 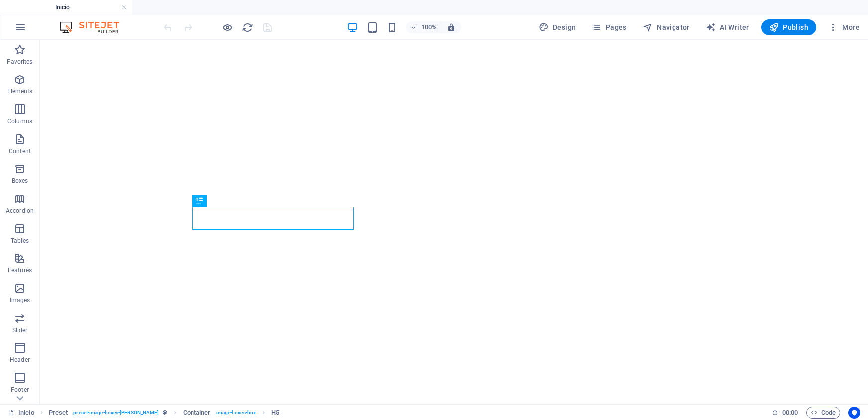 What do you see at coordinates (823, 413) in the screenshot?
I see `button: Code` at bounding box center [823, 413].